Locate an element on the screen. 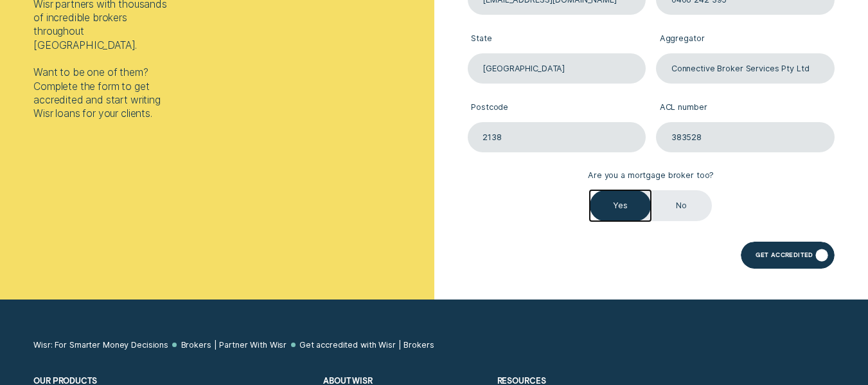  label: No is located at coordinates (680, 204).